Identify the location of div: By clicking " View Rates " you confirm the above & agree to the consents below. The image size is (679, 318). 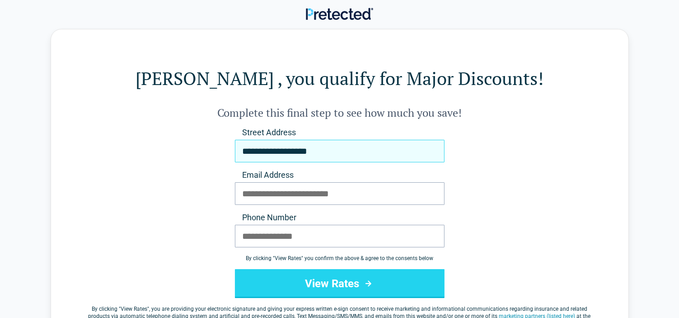
(340, 258).